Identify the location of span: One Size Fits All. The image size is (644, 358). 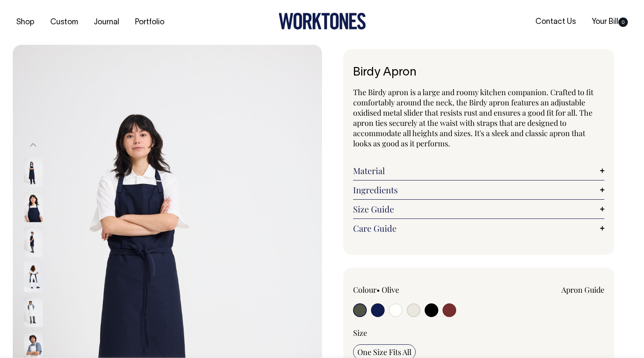
(384, 352).